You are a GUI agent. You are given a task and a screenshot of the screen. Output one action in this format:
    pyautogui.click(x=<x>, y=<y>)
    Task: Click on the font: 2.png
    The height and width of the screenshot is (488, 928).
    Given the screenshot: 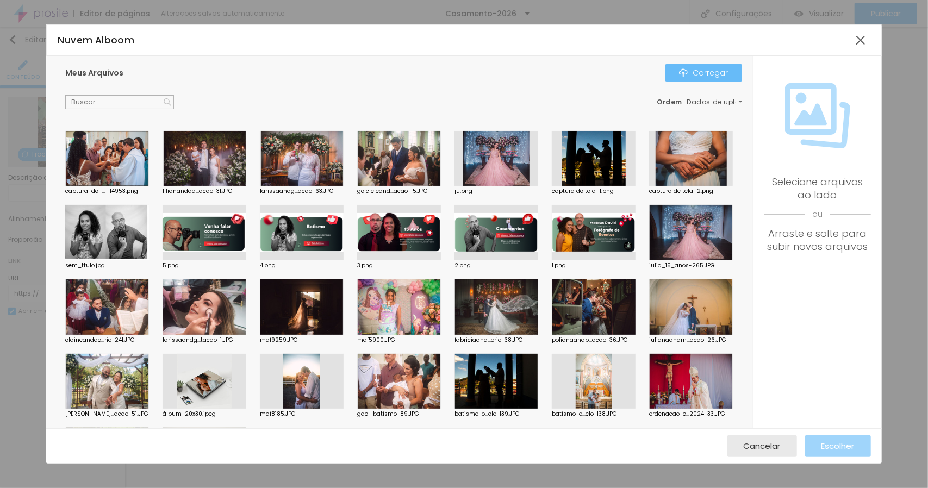 What is the action you would take?
    pyautogui.click(x=463, y=265)
    